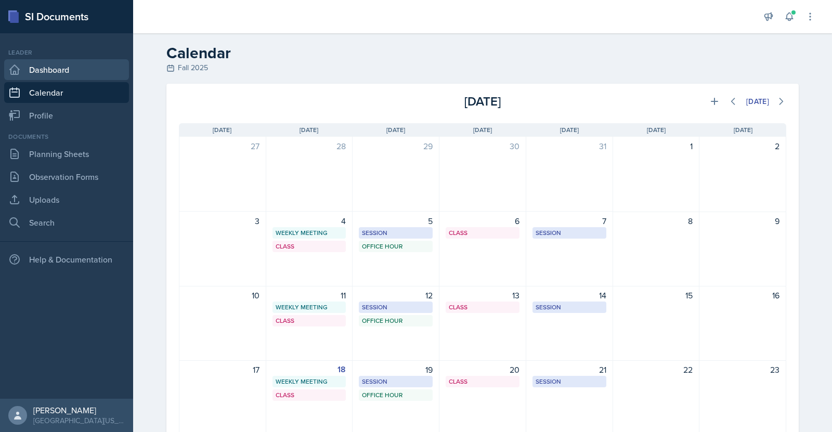 This screenshot has height=432, width=832. Describe the element at coordinates (67, 70) in the screenshot. I see `a: Dashboard` at that location.